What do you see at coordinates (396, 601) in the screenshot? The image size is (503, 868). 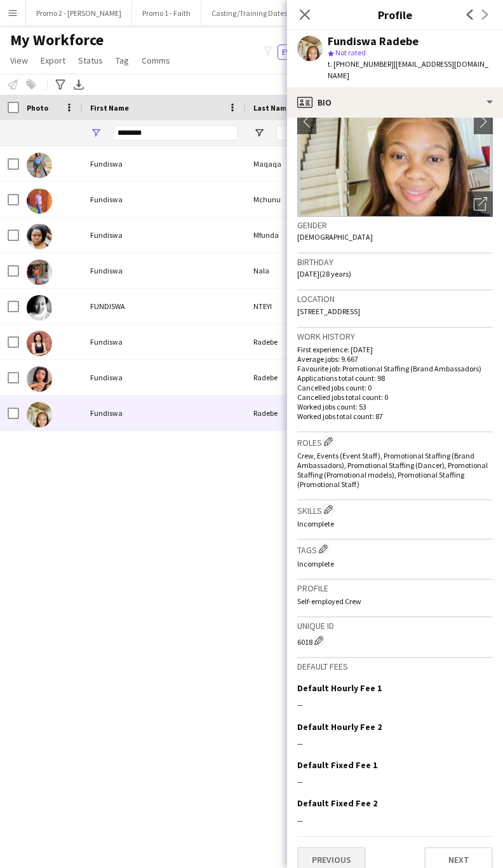 I see `p: Self-employed Crew` at bounding box center [396, 601].